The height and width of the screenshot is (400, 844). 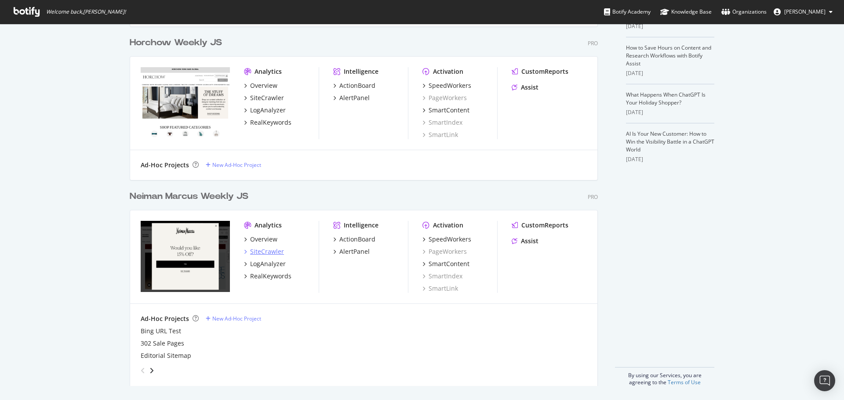 What do you see at coordinates (178, 43) in the screenshot?
I see `a: Horchow Weekly JS` at bounding box center [178, 43].